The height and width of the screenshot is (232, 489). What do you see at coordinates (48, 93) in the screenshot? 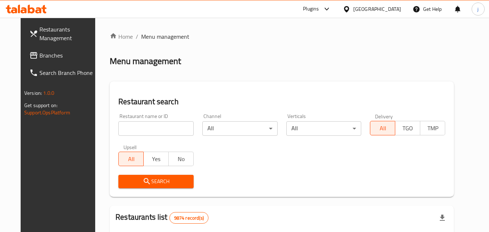
I see `span: 1.0.0` at bounding box center [48, 93].